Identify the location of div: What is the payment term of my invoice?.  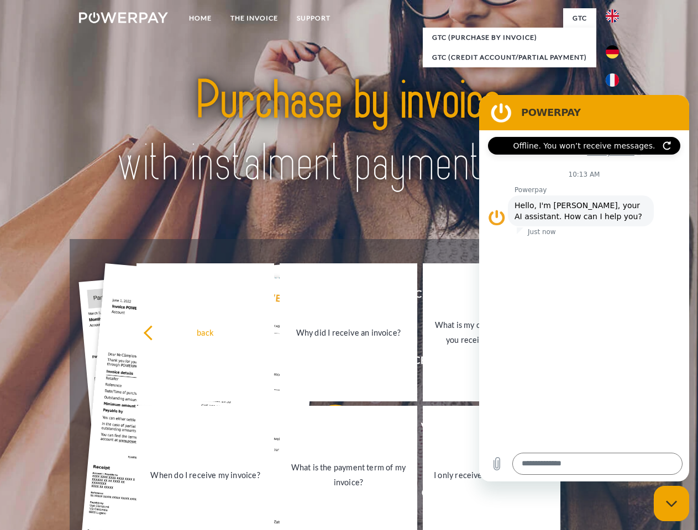
(348, 475).